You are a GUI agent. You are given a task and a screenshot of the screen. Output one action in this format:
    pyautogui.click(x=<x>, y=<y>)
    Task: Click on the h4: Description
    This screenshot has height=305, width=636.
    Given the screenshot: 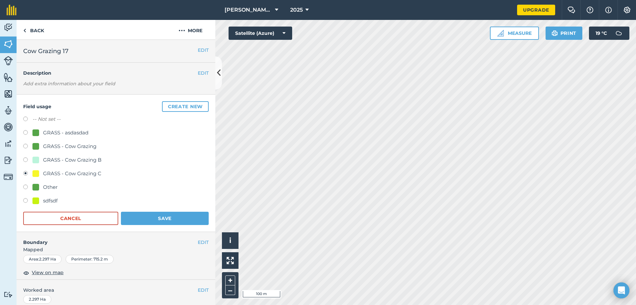 What is the action you would take?
    pyautogui.click(x=116, y=73)
    